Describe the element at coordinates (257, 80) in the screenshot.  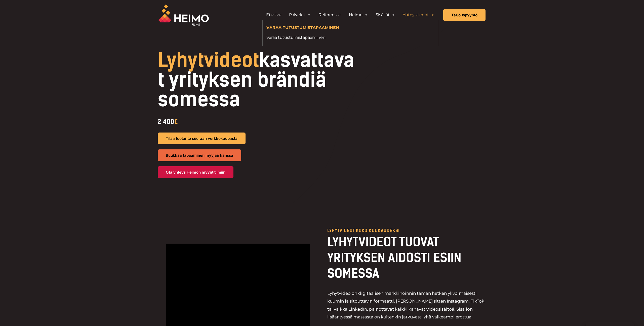
I see `h1: kasvattavat yrityksen brändiä somessa` at that location.